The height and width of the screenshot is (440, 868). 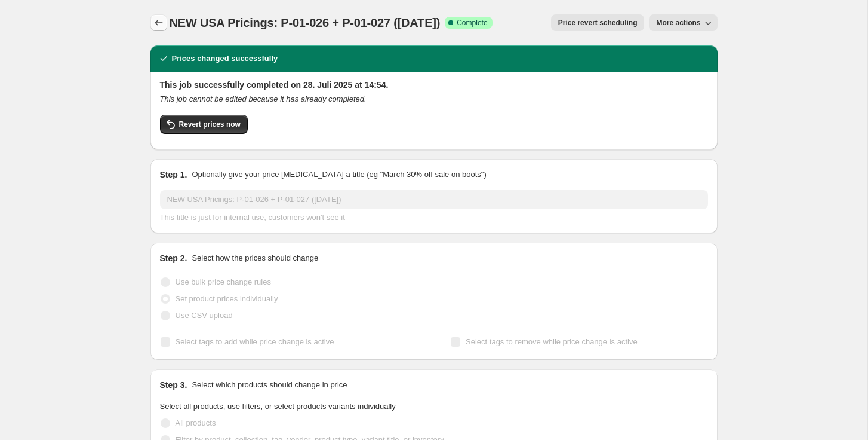 I want to click on input: 30% off holiday sale, so click(x=434, y=199).